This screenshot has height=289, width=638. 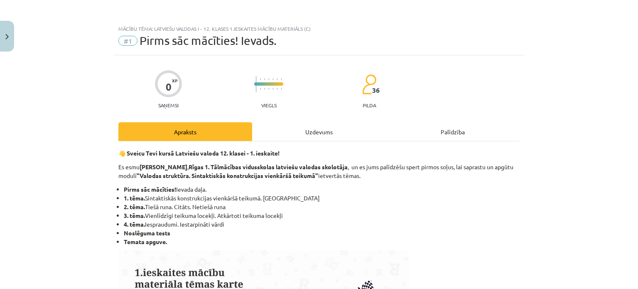 What do you see at coordinates (321, 215) in the screenshot?
I see `li: Vienlīdzīgi teikuma locekļi. Atkārtoti teikuma locekļi` at bounding box center [321, 215].